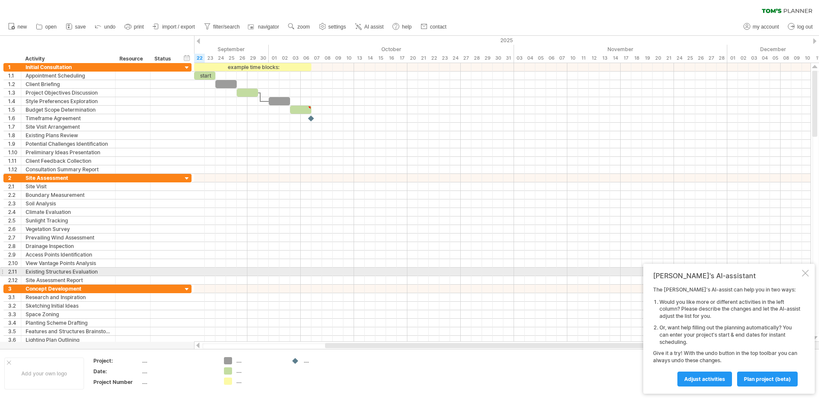 Image resolution: width=819 pixels, height=398 pixels. I want to click on div: Friday, 5 December 2025, so click(775, 58).